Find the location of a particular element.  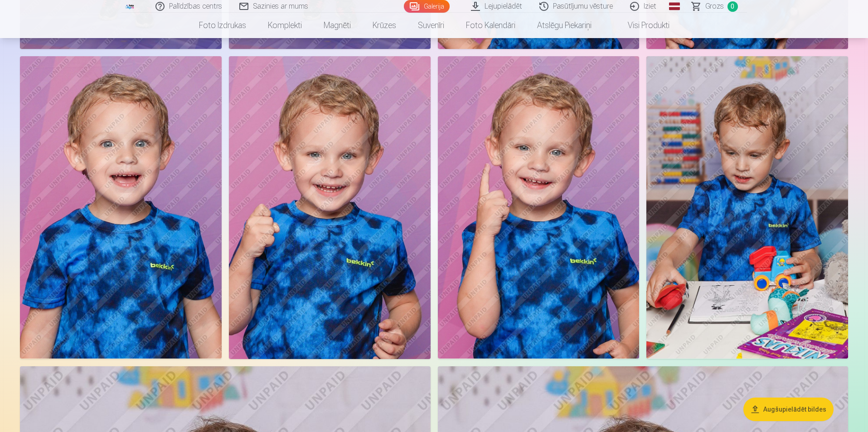

span: Grozs is located at coordinates (715, 6).